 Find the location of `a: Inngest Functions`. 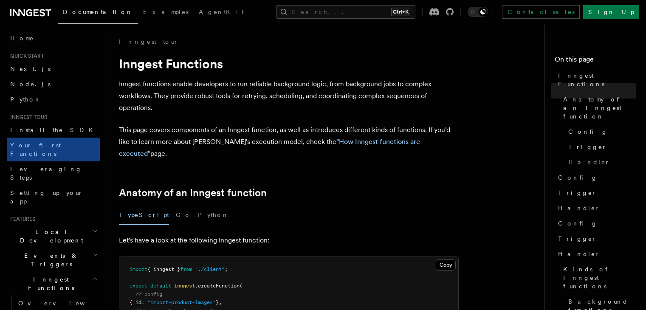

a: Inngest Functions is located at coordinates (595, 80).